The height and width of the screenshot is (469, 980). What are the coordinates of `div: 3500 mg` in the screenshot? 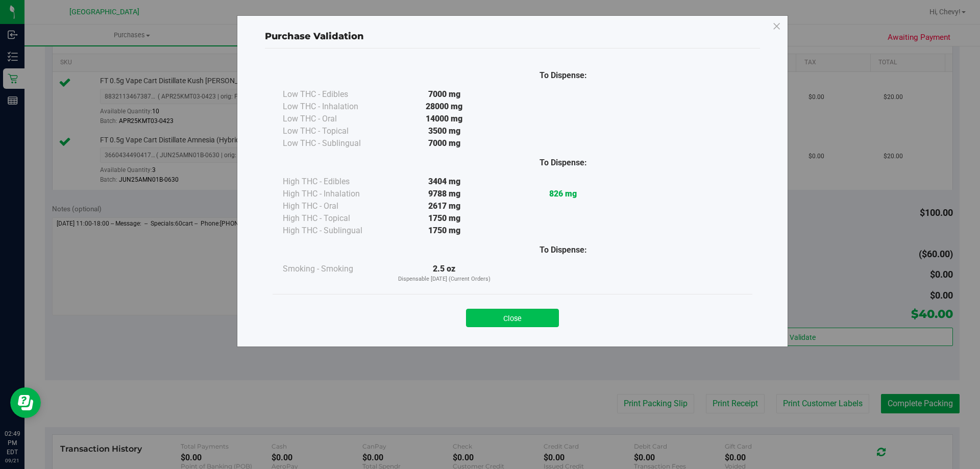 It's located at (444, 131).